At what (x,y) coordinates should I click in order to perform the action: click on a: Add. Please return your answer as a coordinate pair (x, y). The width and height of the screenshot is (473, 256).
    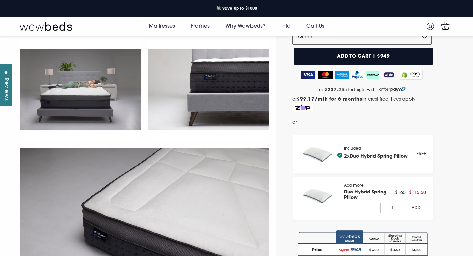
    Looking at the image, I should click on (416, 208).